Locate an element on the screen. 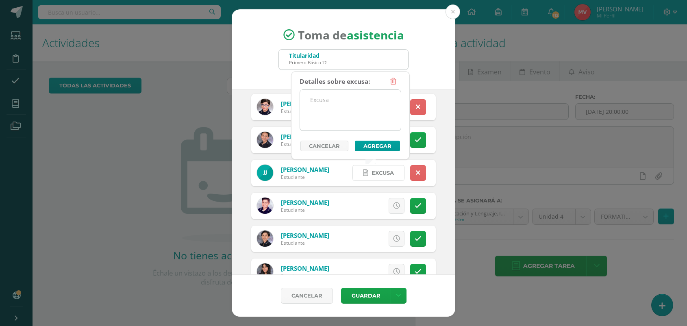 The height and width of the screenshot is (326, 687). img: 0776a94fd6da271c1982f8427c06120b.png is located at coordinates (265, 173).